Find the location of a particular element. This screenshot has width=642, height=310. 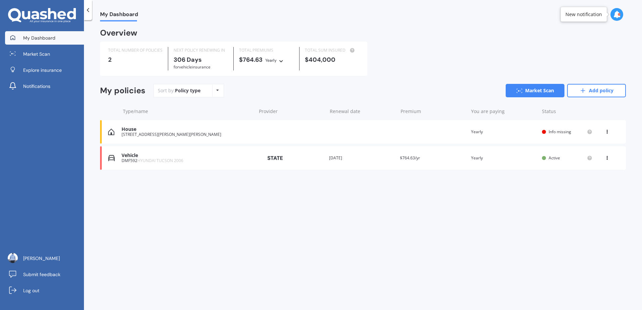

div: Provider is located at coordinates (291, 111).